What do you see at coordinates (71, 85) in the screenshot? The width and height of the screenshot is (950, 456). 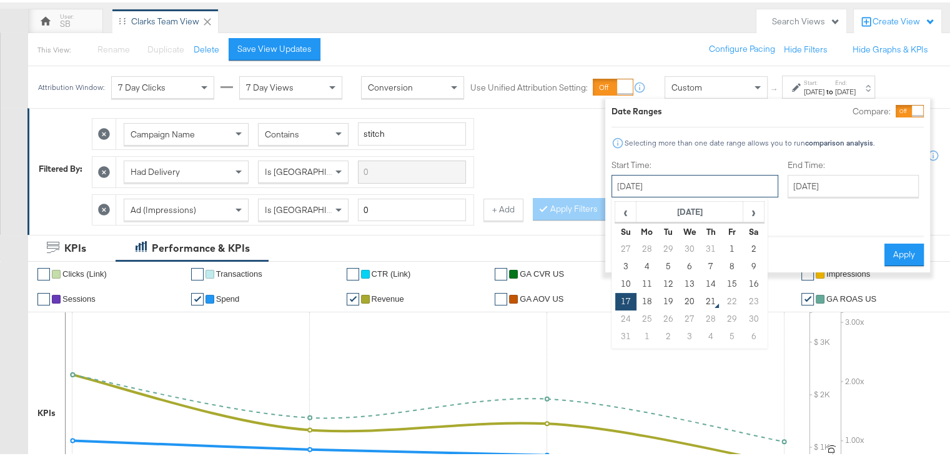 I see `div: Attribution Window:` at bounding box center [71, 85].